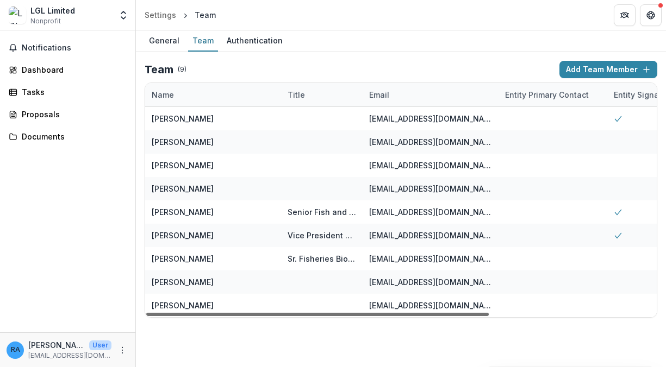  Describe the element at coordinates (100, 346) in the screenshot. I see `p: User` at that location.